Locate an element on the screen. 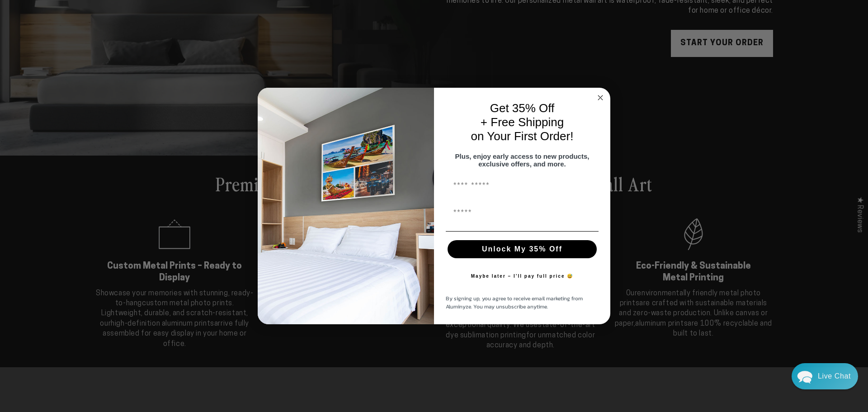  button: Close dialog is located at coordinates (600, 97).